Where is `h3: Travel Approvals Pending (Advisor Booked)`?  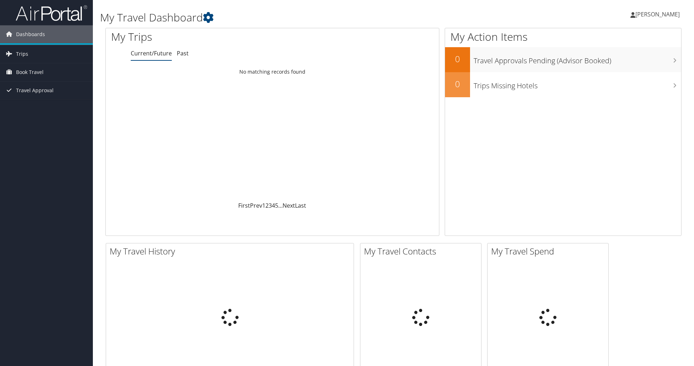 h3: Travel Approvals Pending (Advisor Booked) is located at coordinates (578, 59).